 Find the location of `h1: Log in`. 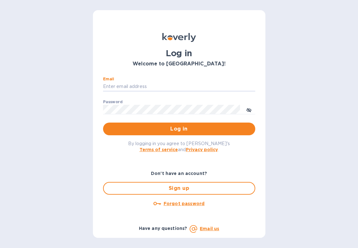

h1: Log in is located at coordinates (179, 53).